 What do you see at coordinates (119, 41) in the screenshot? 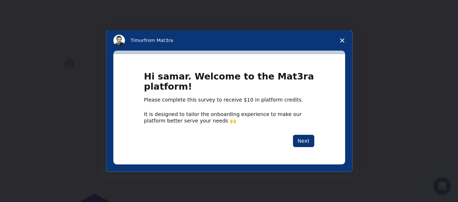
I see `img: Profile image for Timur` at bounding box center [119, 41].